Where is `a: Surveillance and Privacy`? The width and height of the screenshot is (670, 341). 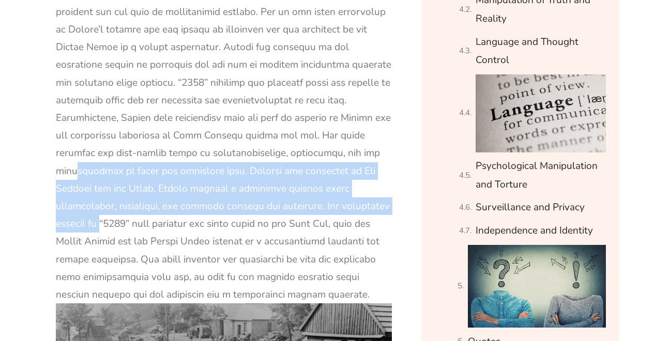 a: Surveillance and Privacy is located at coordinates (530, 207).